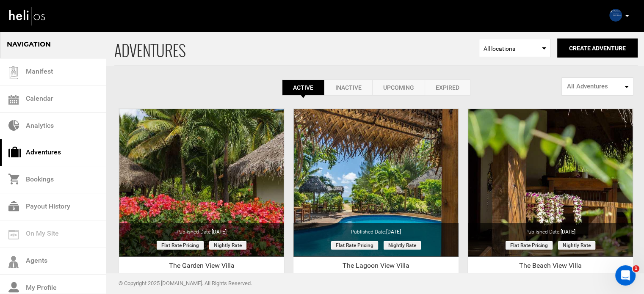 This screenshot has height=294, width=644. I want to click on div: The Lagoon View Villa, so click(376, 267).